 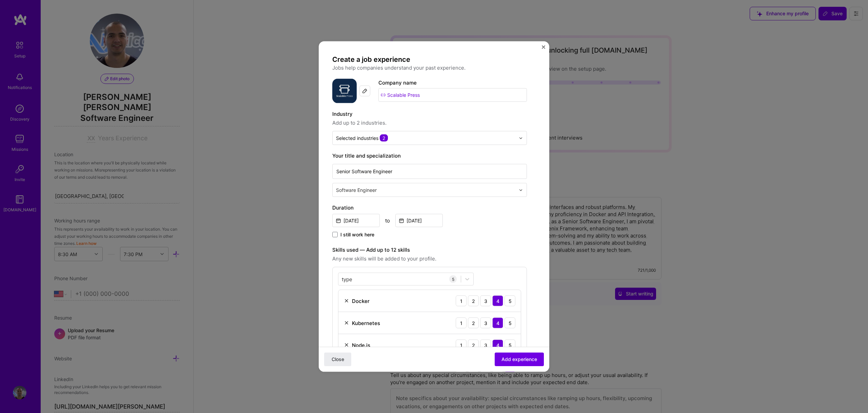 What do you see at coordinates (344, 91) in the screenshot?
I see `img: Company logo` at bounding box center [344, 91].